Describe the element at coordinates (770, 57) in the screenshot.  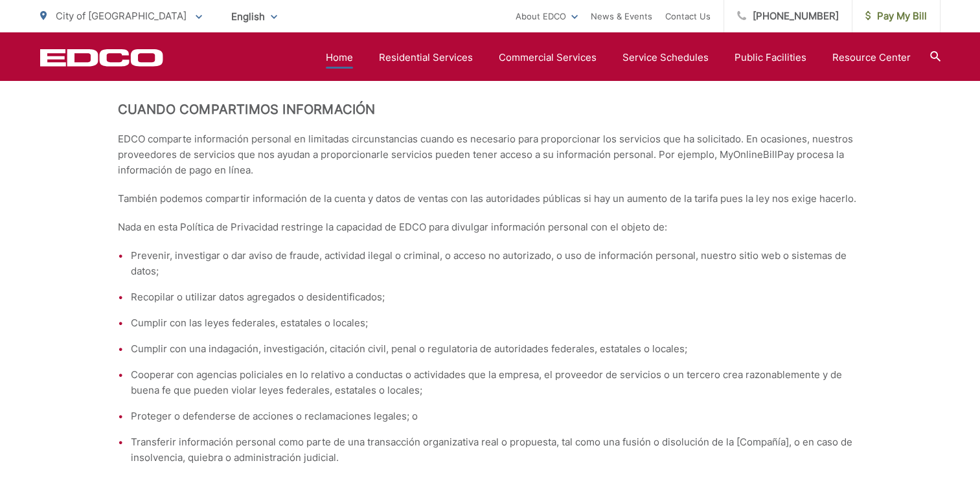
I see `a: Public Facilities` at that location.